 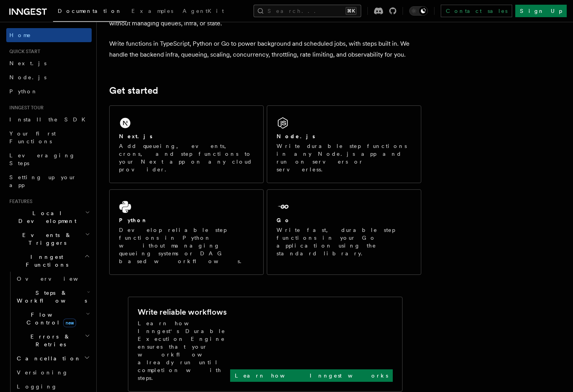 What do you see at coordinates (49, 77) in the screenshot?
I see `a: Node.js` at bounding box center [49, 77].